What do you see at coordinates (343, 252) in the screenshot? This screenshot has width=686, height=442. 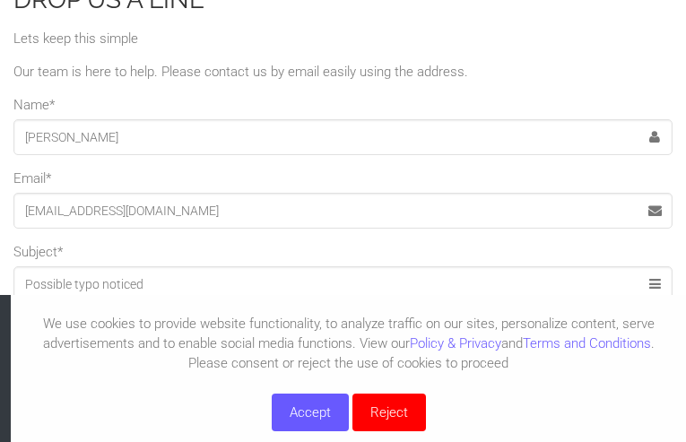 I see `label: Subject*` at bounding box center [343, 252].